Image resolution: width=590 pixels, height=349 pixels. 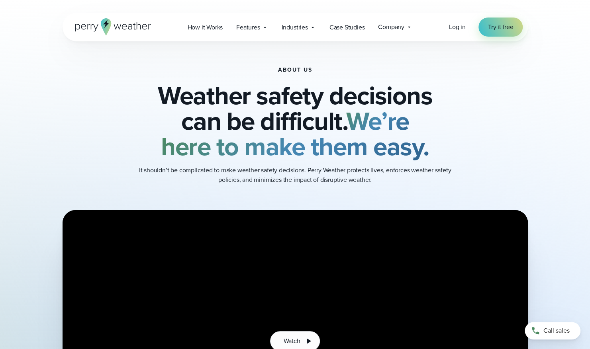 I want to click on strong: We’re here to make them easy., so click(x=295, y=134).